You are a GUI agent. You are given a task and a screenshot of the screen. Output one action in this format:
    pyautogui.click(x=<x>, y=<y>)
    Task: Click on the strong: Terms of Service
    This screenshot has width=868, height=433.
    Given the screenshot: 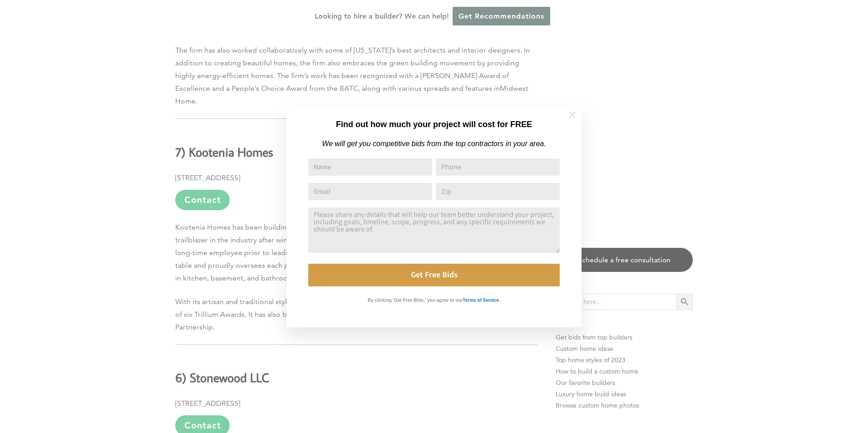 What is the action you would take?
    pyautogui.click(x=481, y=300)
    